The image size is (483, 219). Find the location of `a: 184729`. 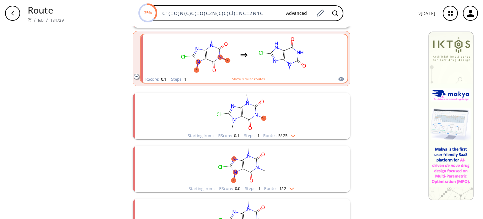

a: 184729 is located at coordinates (57, 20).